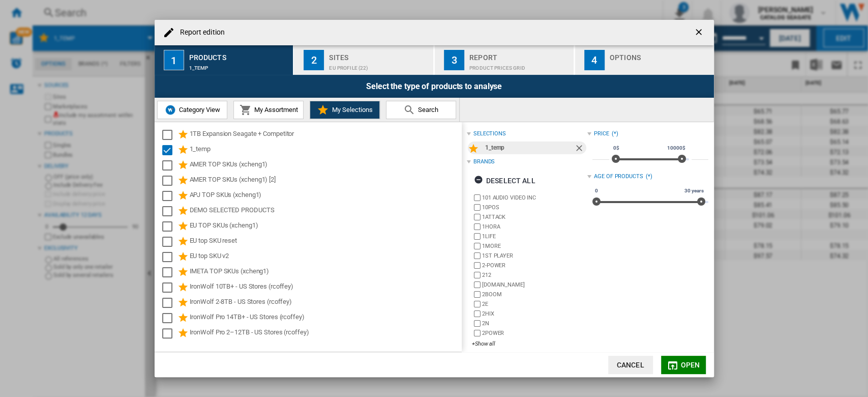 The image size is (868, 397). What do you see at coordinates (239, 55) in the screenshot?
I see `div: Products` at bounding box center [239, 55].